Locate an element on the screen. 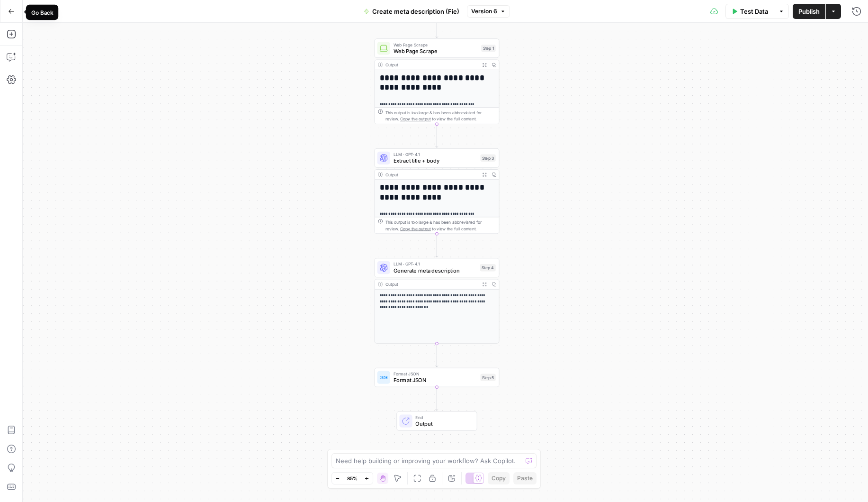 The image size is (868, 502). button: Copy is located at coordinates (499, 478).